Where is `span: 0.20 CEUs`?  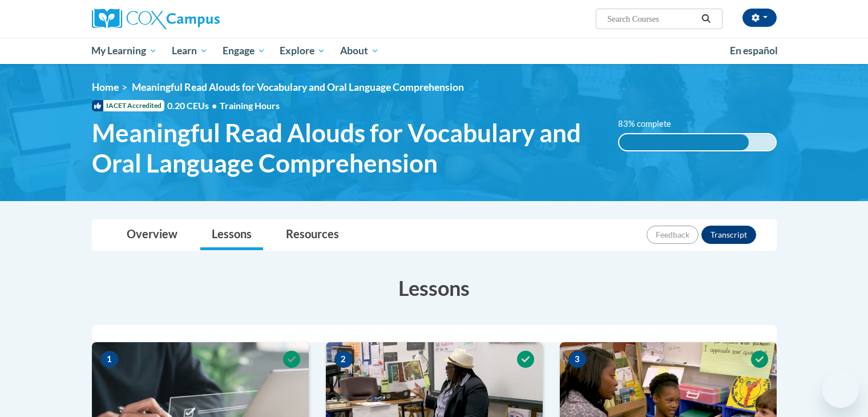
span: 0.20 CEUs is located at coordinates (194, 106).